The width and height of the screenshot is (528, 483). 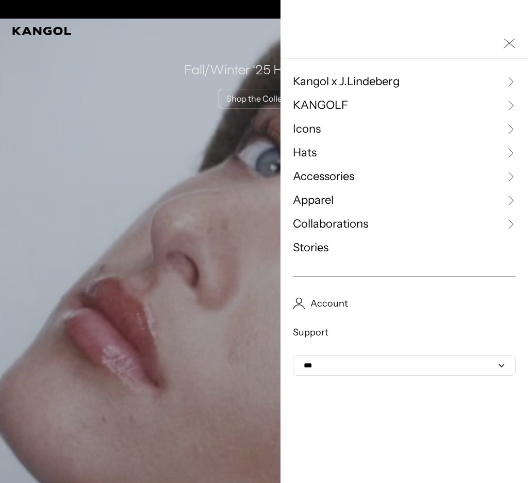 I want to click on a: Stories, so click(x=405, y=248).